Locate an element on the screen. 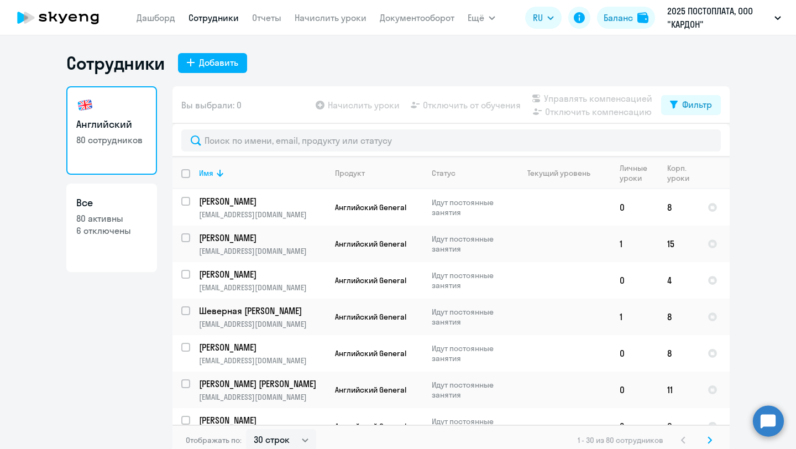  a: Дашборд is located at coordinates (156, 18).